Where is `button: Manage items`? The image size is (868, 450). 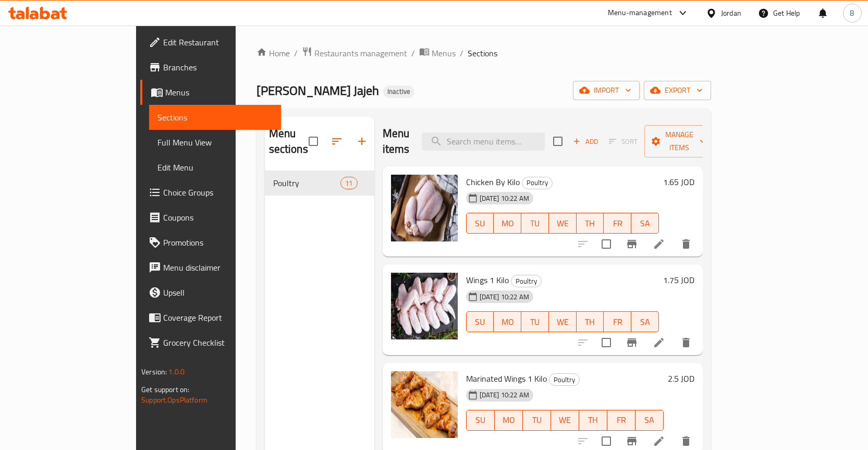
button: Manage items is located at coordinates (680, 141).